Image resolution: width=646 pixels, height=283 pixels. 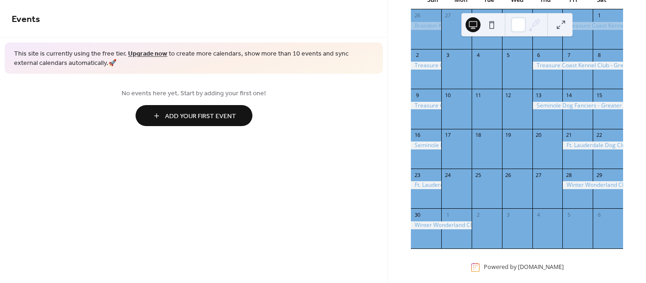 I want to click on div: 23, so click(x=417, y=175).